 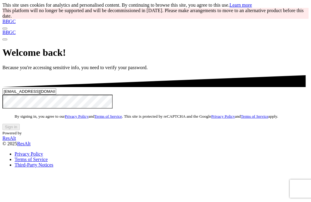 What do you see at coordinates (146, 116) in the screenshot?
I see `small: By signing in, you agree to our and . This site is protected by reCAPTCHA and the Google and apply.` at bounding box center [146, 116].